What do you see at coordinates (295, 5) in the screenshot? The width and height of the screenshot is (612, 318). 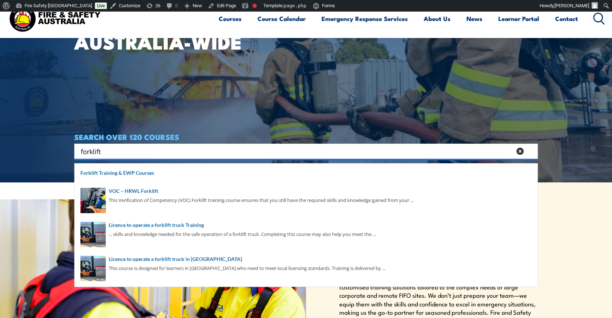 I see `span: page.php` at bounding box center [295, 5].